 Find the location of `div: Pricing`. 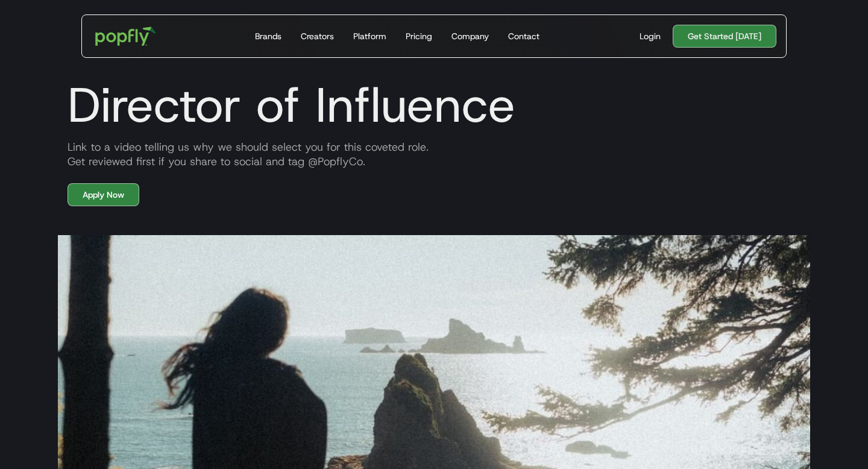

div: Pricing is located at coordinates (419, 36).